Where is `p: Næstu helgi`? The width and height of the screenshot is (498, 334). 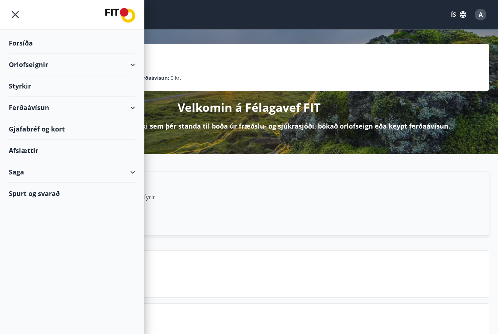
p: Næstu helgi is located at coordinates (273, 275).